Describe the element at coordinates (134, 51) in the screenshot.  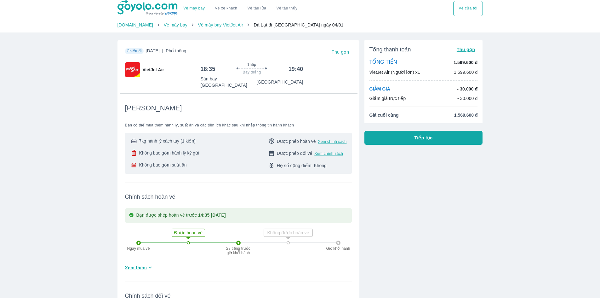
I see `span: Chiều đi` at that location.